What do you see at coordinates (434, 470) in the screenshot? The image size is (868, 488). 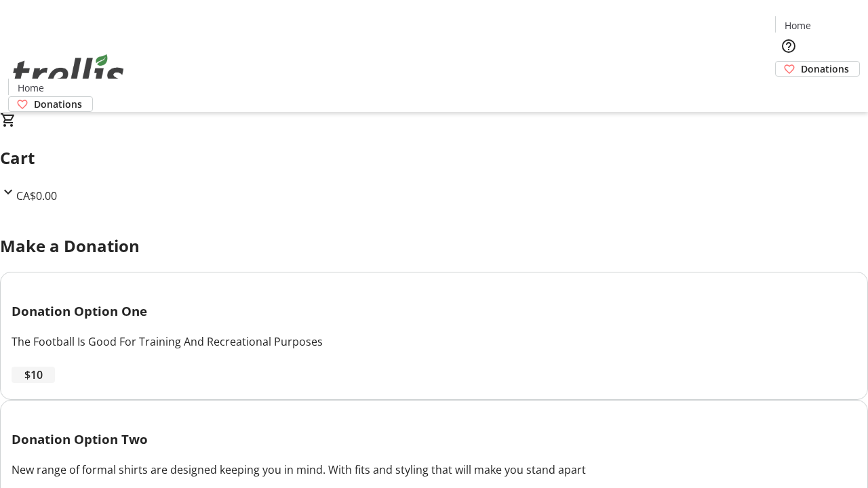 I see `div: New range of formal shirts are designed keeping you in mind. With fits and styling that will make...` at bounding box center [434, 470].